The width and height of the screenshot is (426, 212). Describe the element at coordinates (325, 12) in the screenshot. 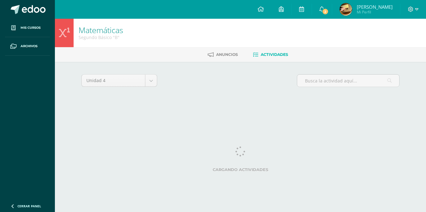

I see `span: 2` at that location.